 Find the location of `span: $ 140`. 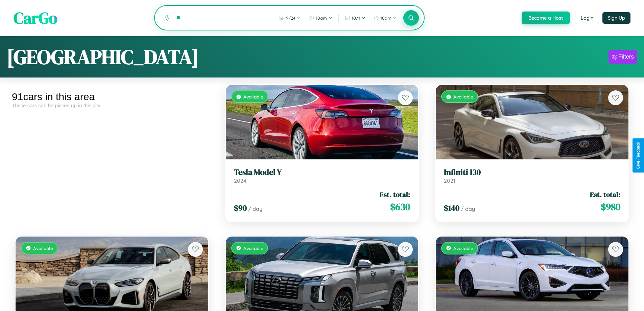

span: $ 140 is located at coordinates (452, 208).